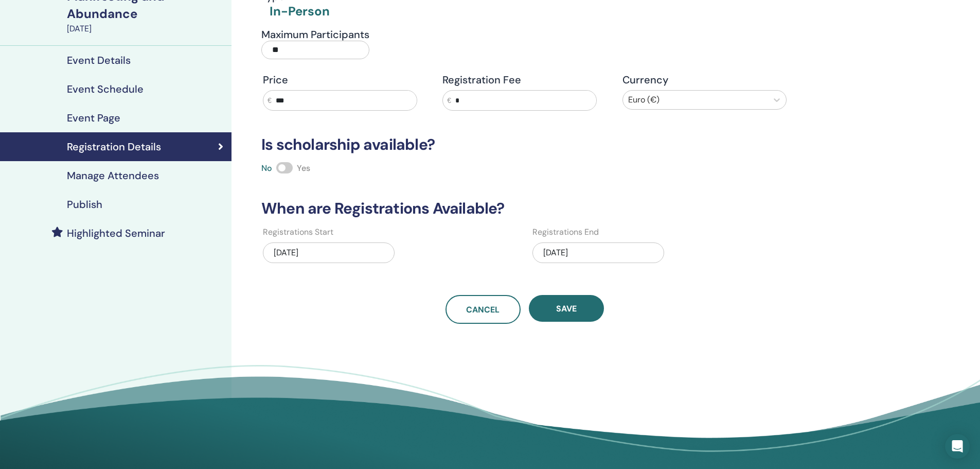 The image size is (980, 469). Describe the element at coordinates (315, 35) in the screenshot. I see `h4: Maximum Participants` at that location.